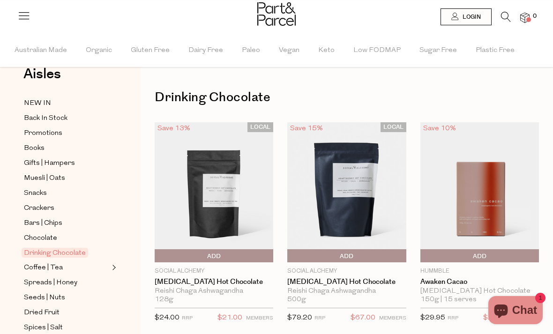 The image size is (553, 334). Describe the element at coordinates (150, 51) in the screenshot. I see `span: Gluten Free` at that location.